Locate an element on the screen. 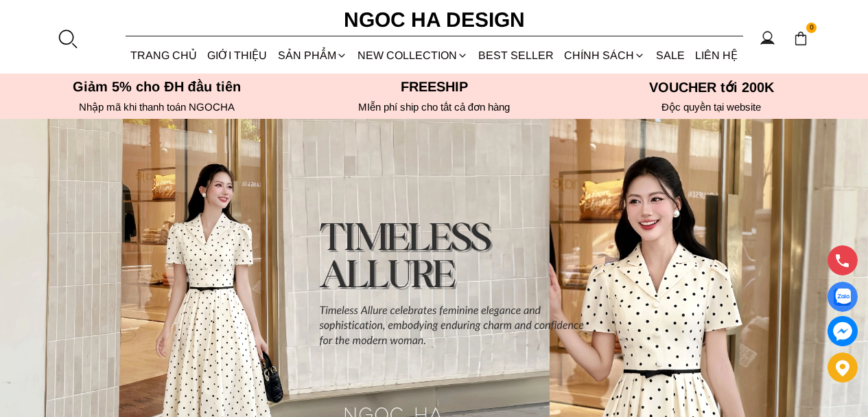 Image resolution: width=868 pixels, height=417 pixels. a: TRANG CHỦ is located at coordinates (164, 55).